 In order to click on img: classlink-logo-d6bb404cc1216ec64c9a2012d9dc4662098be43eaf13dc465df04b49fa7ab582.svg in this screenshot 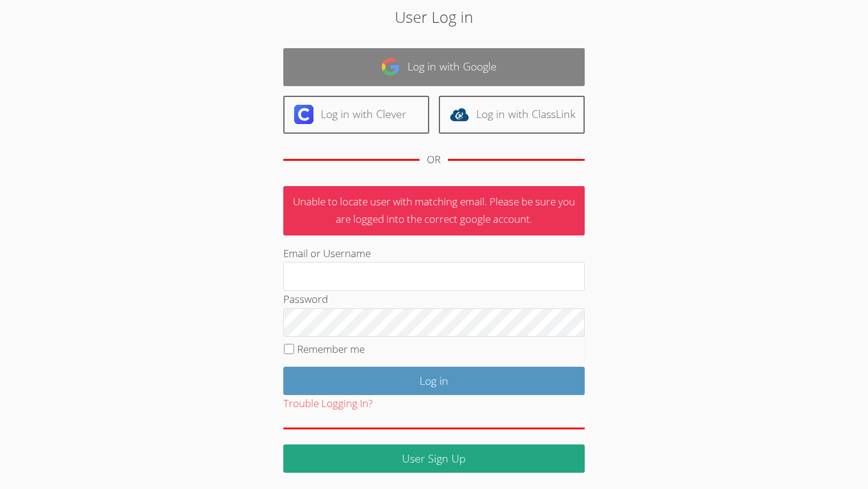, I will do `click(459, 115)`.